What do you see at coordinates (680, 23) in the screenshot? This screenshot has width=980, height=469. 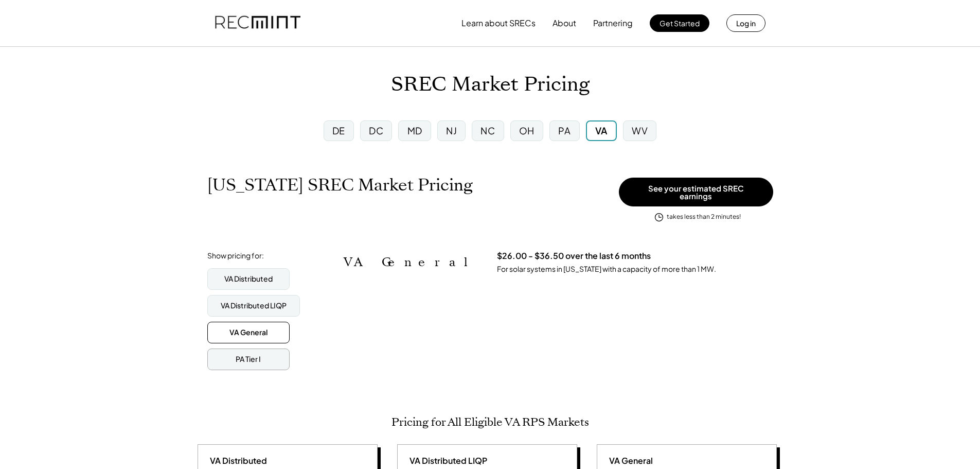 I see `button: Get Started` at bounding box center [680, 23].